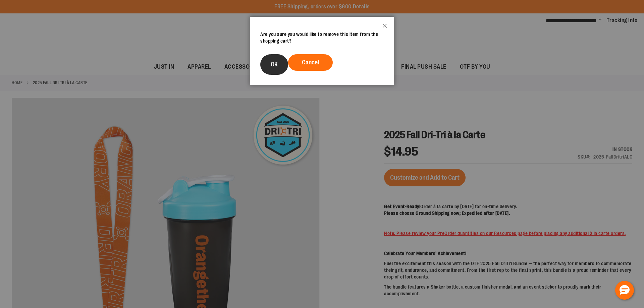 The width and height of the screenshot is (644, 308). What do you see at coordinates (624, 290) in the screenshot?
I see `button: Hello, have a question? Let’s chat.` at bounding box center [624, 290].